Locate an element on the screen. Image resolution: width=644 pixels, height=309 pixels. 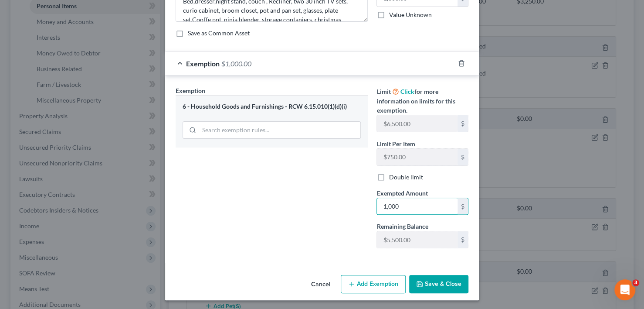
div: 6 - Household Goods and Furnishings - RCW 6.15.010(1)(d)(i) is located at coordinates (272, 107).